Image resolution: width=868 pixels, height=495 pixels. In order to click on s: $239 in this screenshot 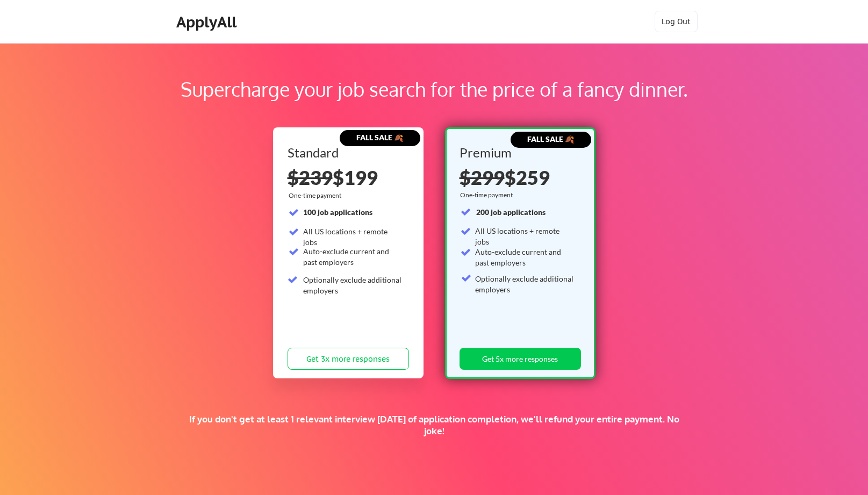, I will do `click(310, 177)`.